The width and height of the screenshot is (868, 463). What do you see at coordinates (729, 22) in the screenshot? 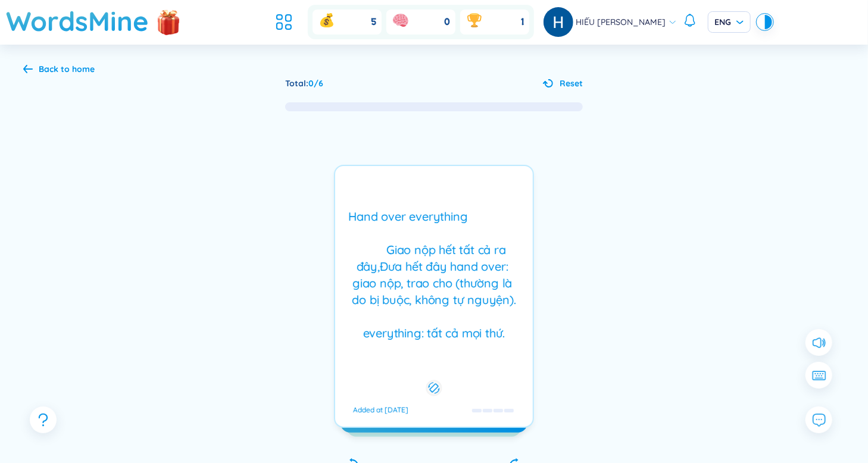
I see `span: ENG` at bounding box center [729, 22].